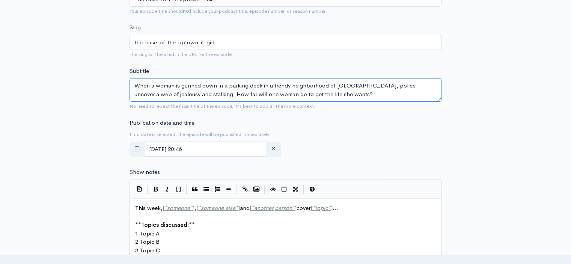 The height and width of the screenshot is (264, 571). I want to click on button: Create Link, so click(245, 189).